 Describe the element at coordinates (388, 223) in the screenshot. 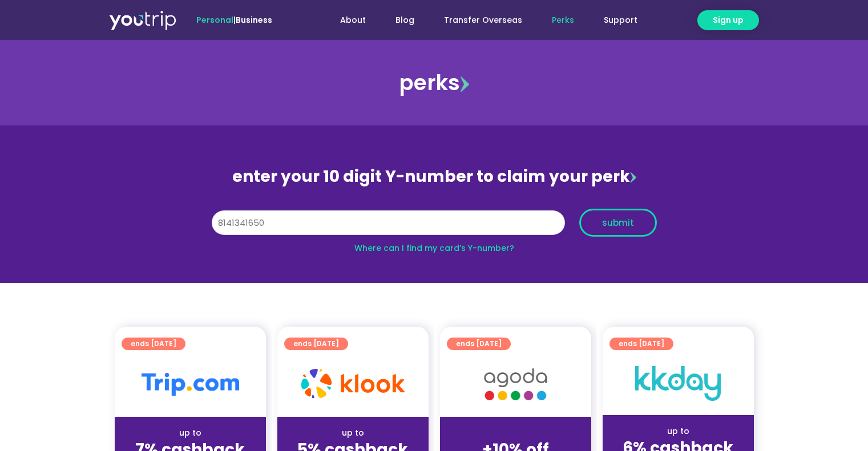

I see `input: 10 digit Y-number (e.g. 8123456789)` at that location.